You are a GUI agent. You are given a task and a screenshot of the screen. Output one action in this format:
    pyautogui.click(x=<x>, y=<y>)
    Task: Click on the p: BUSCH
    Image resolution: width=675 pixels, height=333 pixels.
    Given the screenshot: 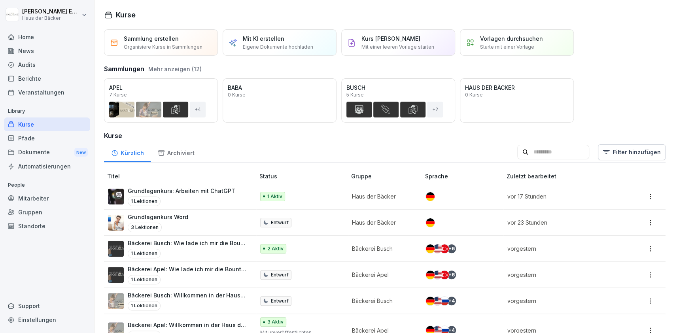 What is the action you would take?
    pyautogui.click(x=398, y=87)
    